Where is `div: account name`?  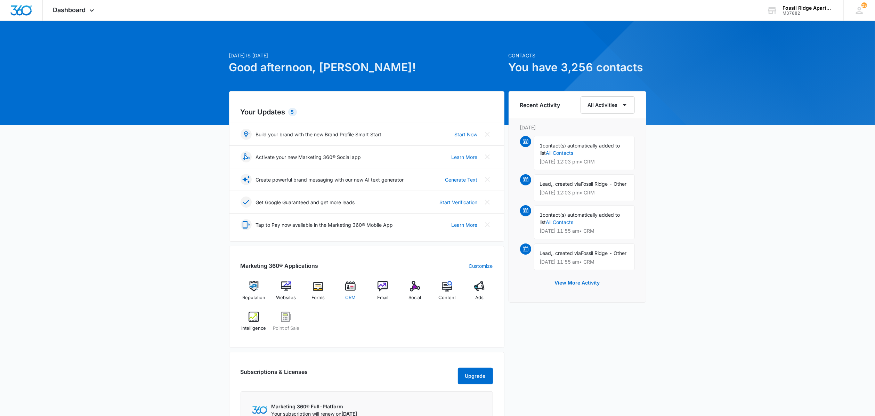
div: account name is located at coordinates (808, 8).